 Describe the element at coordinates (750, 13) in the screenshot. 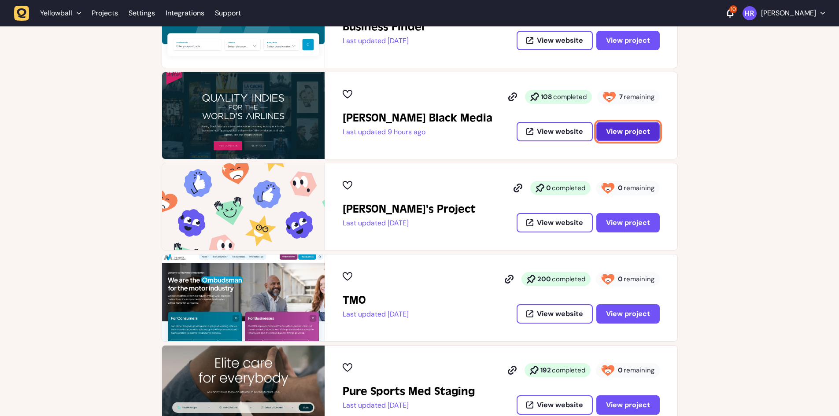

I see `img: Harry Robinson` at that location.